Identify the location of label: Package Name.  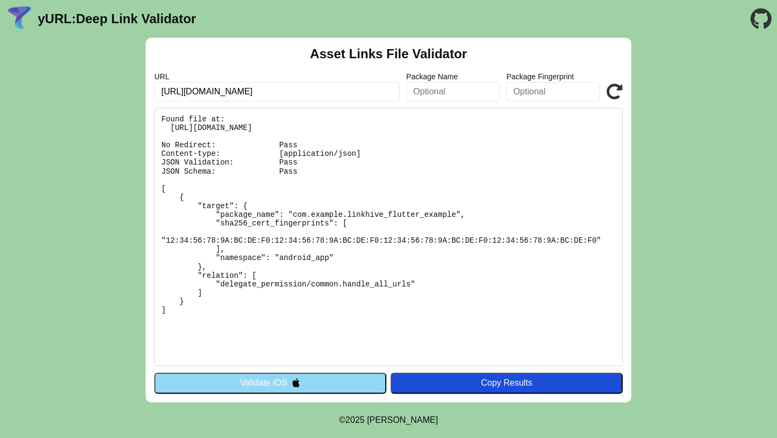
(454, 77).